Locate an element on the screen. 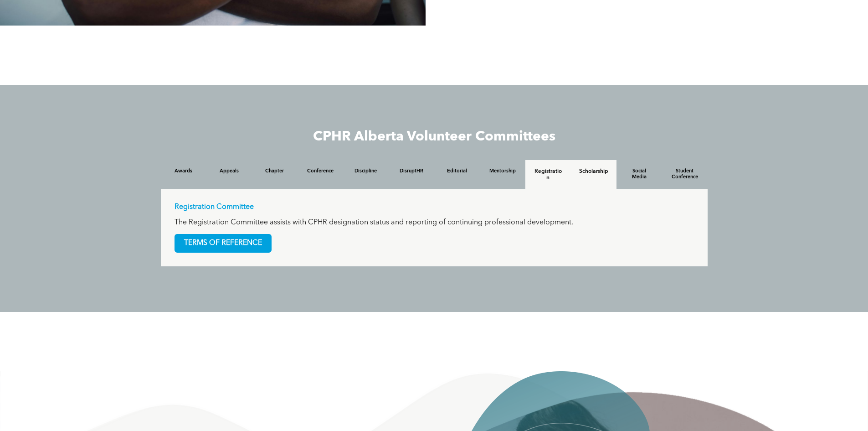  span: CPHR Alberta Volunteer Committees is located at coordinates (434, 137).